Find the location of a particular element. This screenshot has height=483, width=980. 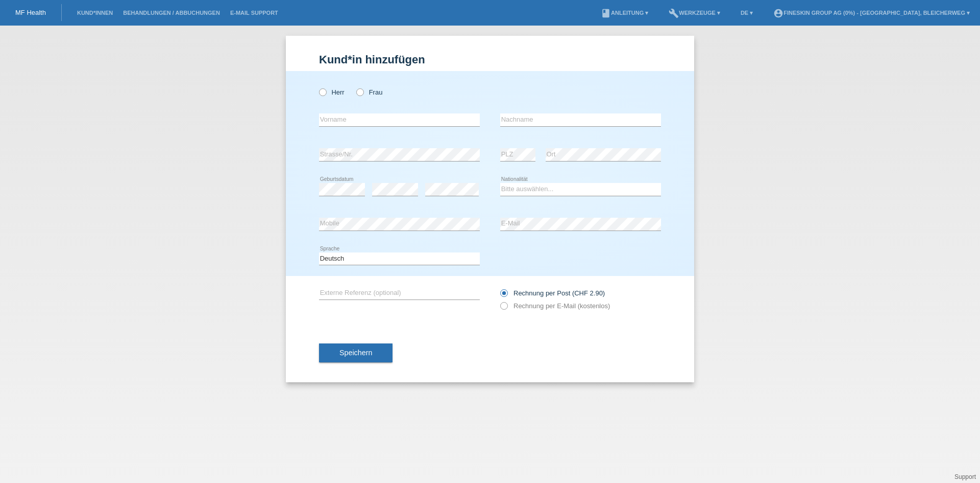

a: bookAnleitung ▾ is located at coordinates (624, 13).